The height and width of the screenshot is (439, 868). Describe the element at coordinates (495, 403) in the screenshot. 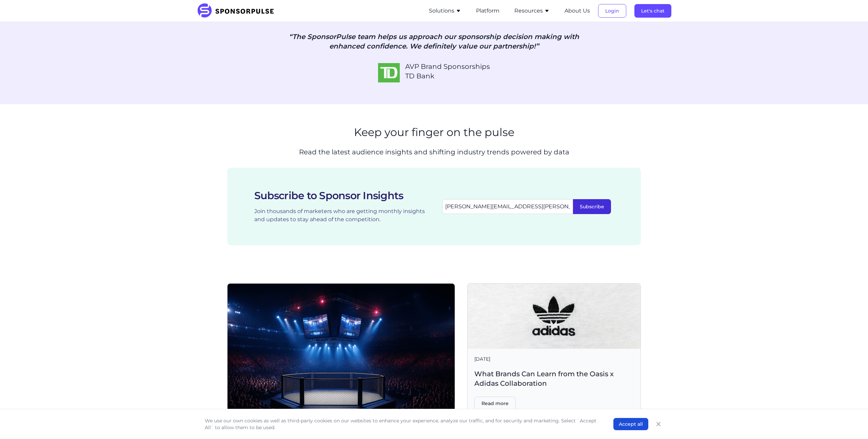

I see `button: Read more` at that location.